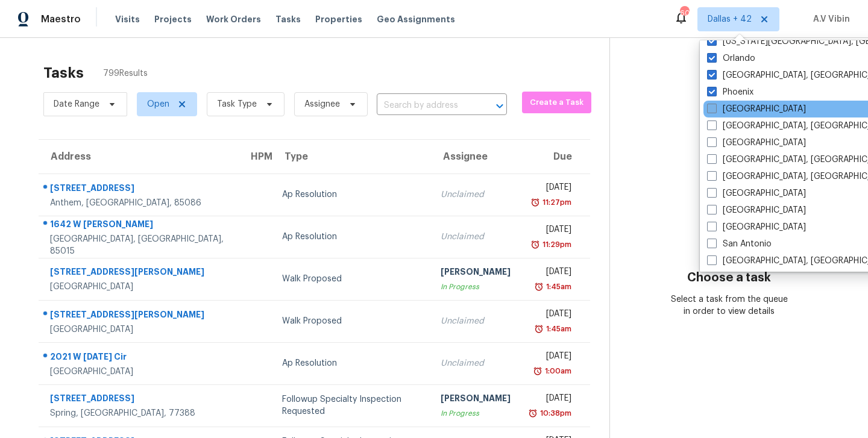  What do you see at coordinates (500, 106) in the screenshot?
I see `button: Open` at bounding box center [500, 106].